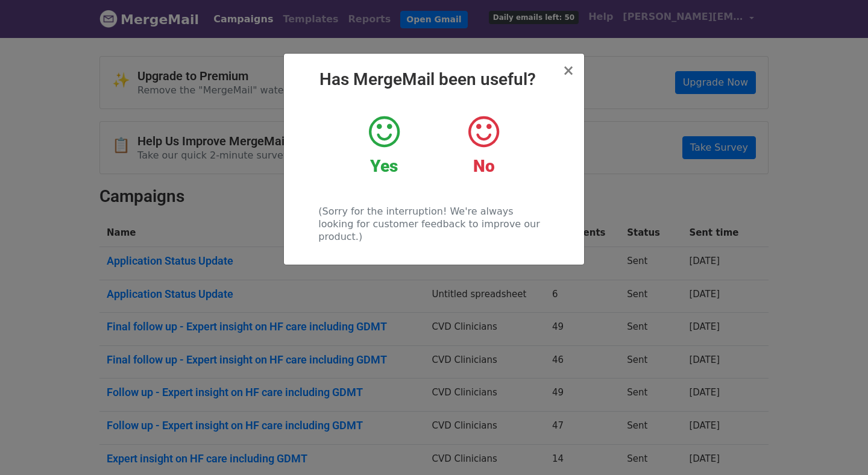 This screenshot has width=868, height=475. Describe the element at coordinates (434, 80) in the screenshot. I see `h2: Has MergeMail been useful?` at that location.